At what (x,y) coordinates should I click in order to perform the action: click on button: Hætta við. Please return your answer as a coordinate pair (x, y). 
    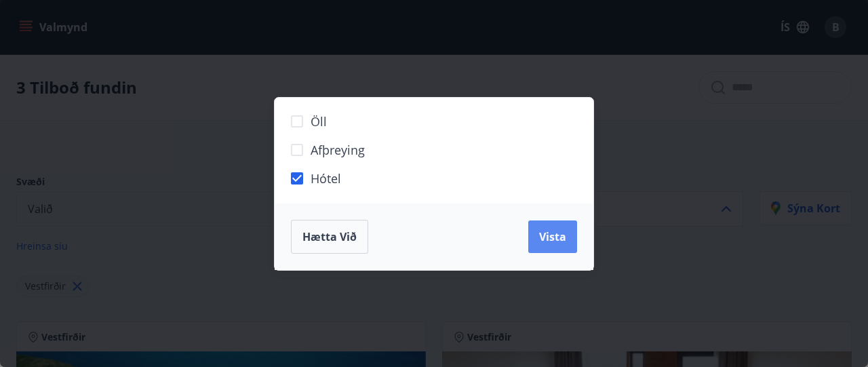
    Looking at the image, I should click on (330, 237).